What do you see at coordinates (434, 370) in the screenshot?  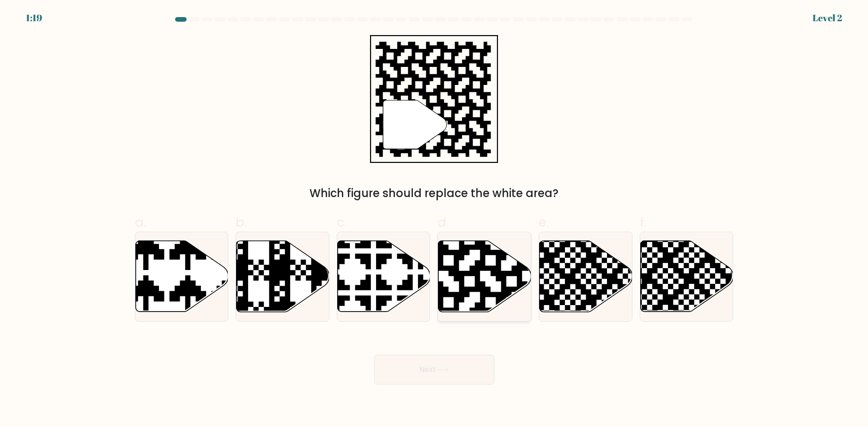 I see `button: Next` at bounding box center [434, 370].